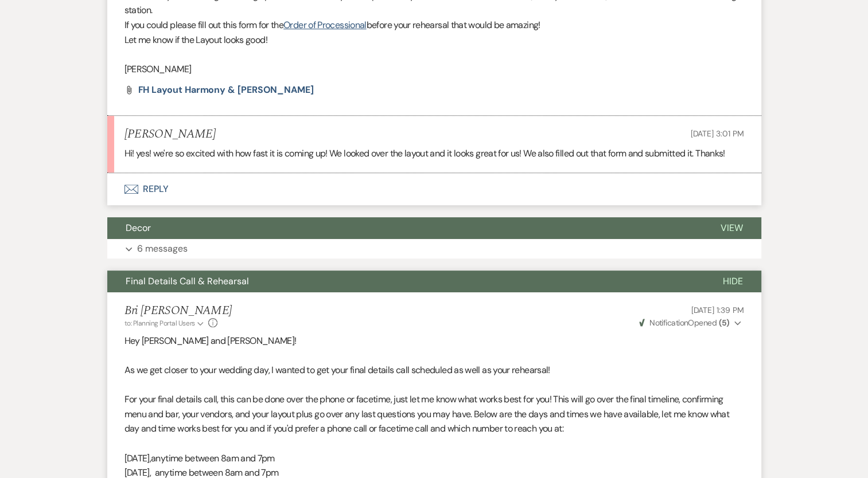 This screenshot has width=868, height=478. I want to click on span: For your final details call, this can be done over the phone or facetime, just let me know what w..., so click(427, 414).